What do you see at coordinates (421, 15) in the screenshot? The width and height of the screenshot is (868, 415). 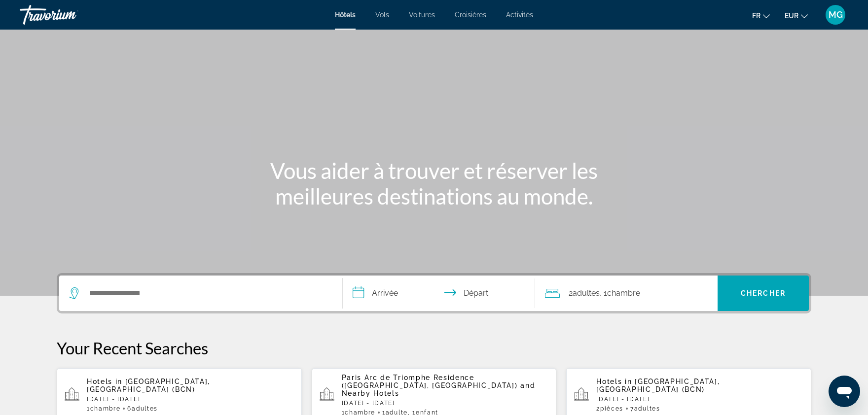 I see `a: Voitures` at bounding box center [421, 15].